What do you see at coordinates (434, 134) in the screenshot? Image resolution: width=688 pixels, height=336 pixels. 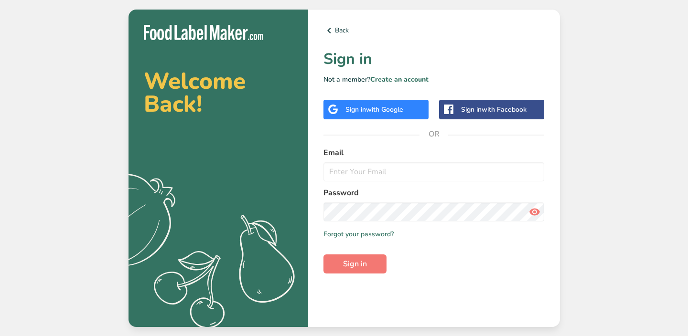 I see `span: OR` at bounding box center [434, 134].